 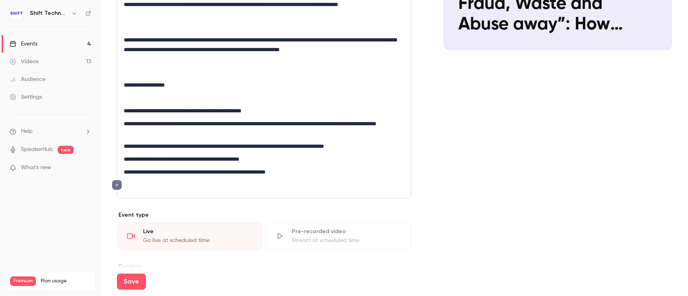 I want to click on span: Premium, so click(x=23, y=281).